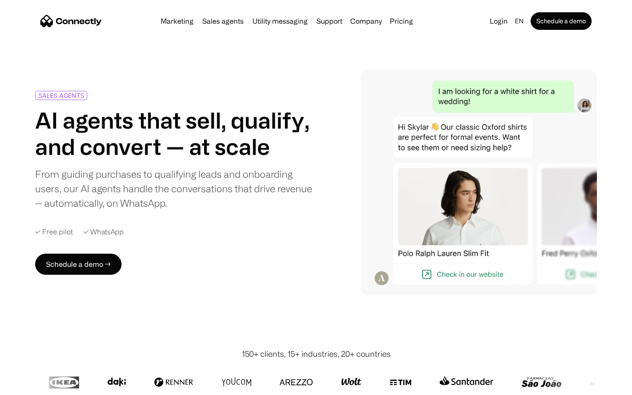 The width and height of the screenshot is (632, 395). I want to click on a: Support, so click(329, 21).